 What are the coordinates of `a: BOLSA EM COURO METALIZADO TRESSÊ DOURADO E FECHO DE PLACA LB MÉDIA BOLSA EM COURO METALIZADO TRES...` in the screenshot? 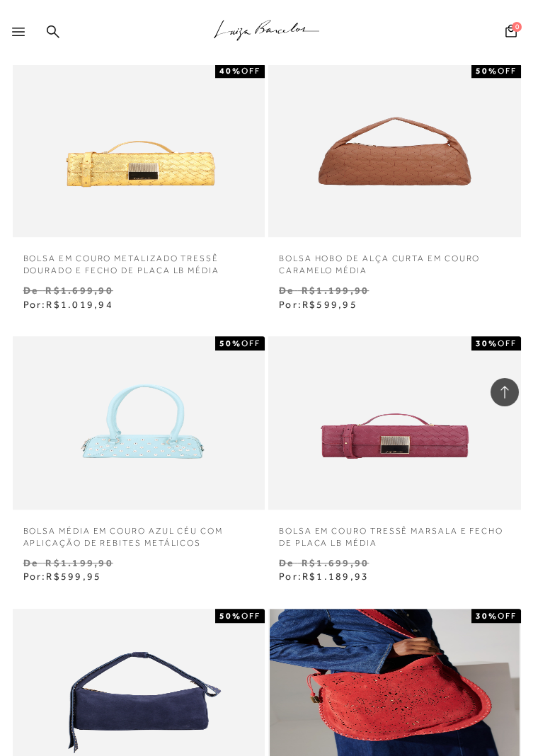 It's located at (138, 150).